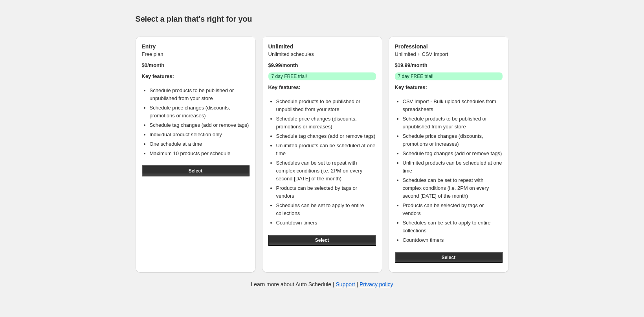 The image size is (644, 317). Describe the element at coordinates (346, 284) in the screenshot. I see `a: Support` at that location.